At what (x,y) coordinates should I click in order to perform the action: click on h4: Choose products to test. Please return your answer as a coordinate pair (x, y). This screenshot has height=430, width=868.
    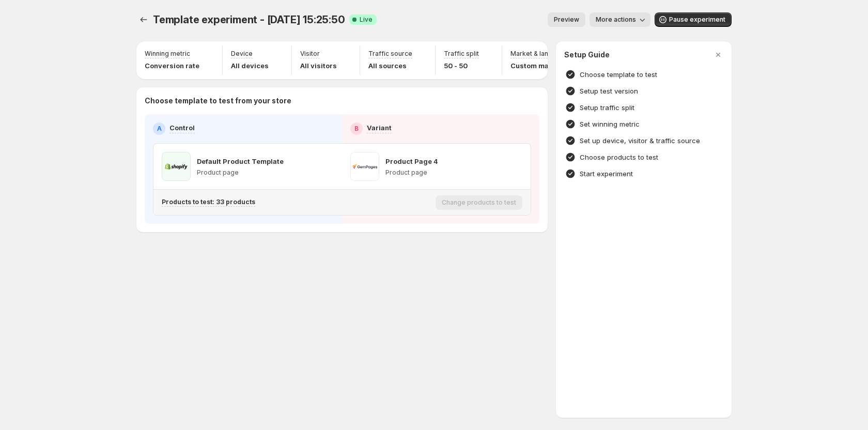
    Looking at the image, I should click on (619, 157).